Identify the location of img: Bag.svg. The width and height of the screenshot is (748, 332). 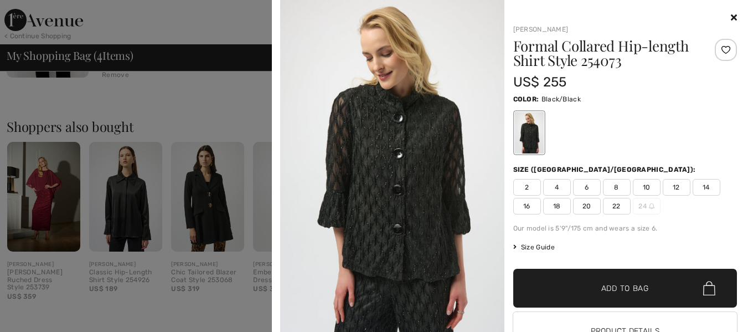
(709, 288).